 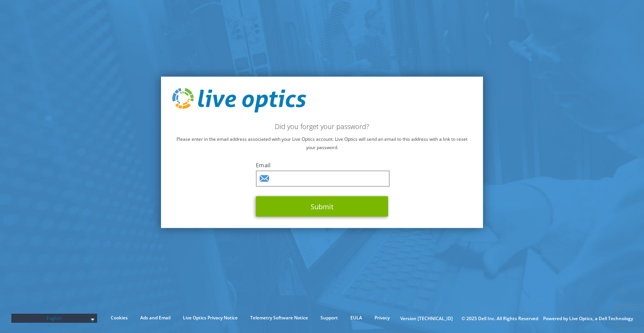 I want to click on a: Telemetry Software Notice, so click(x=279, y=318).